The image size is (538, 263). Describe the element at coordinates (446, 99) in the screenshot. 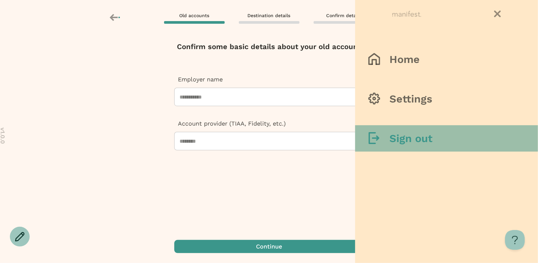

I see `button: Settings` at that location.